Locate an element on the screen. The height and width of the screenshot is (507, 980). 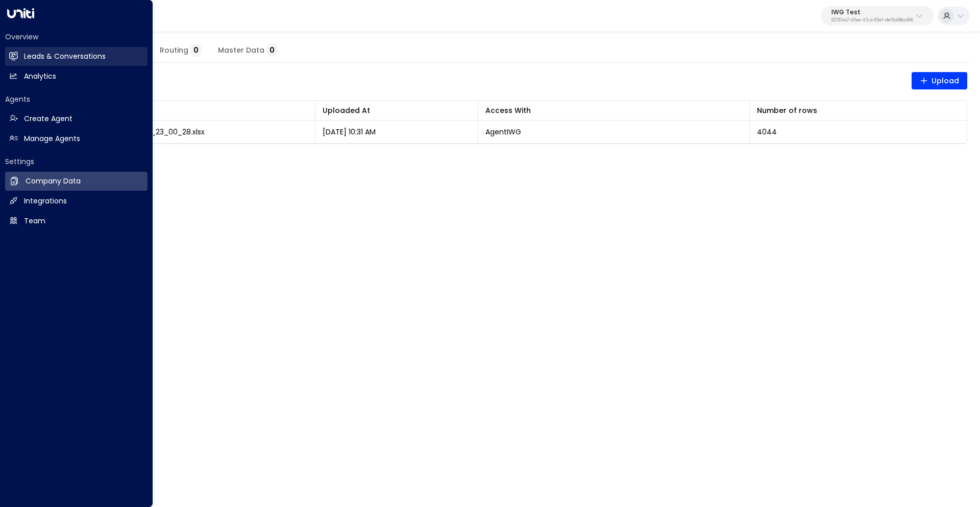
h2: Settings is located at coordinates (77, 161).